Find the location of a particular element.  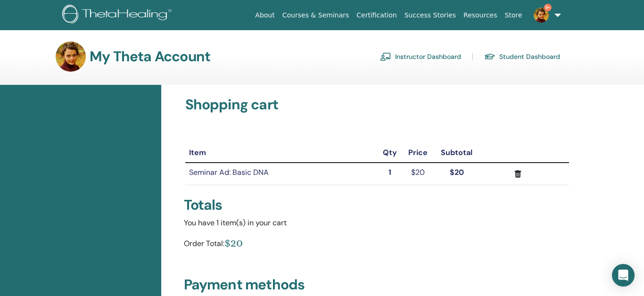

h3: Shopping cart is located at coordinates (377, 105).